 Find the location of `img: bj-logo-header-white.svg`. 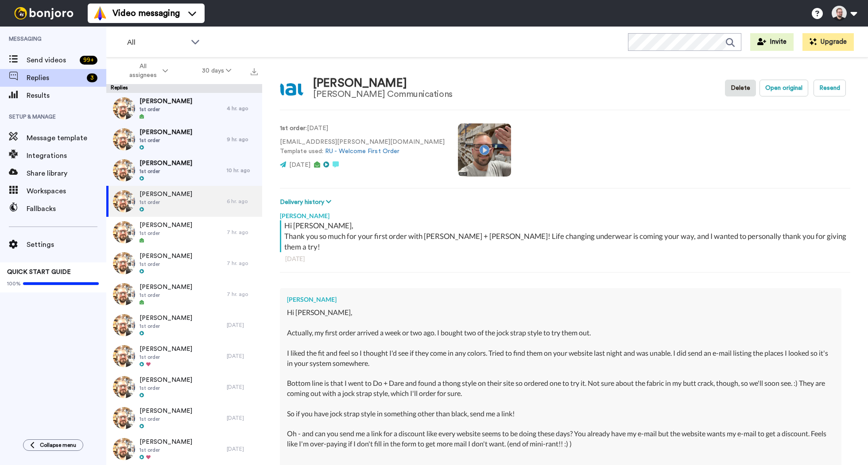

img: bj-logo-header-white.svg is located at coordinates (44, 13).